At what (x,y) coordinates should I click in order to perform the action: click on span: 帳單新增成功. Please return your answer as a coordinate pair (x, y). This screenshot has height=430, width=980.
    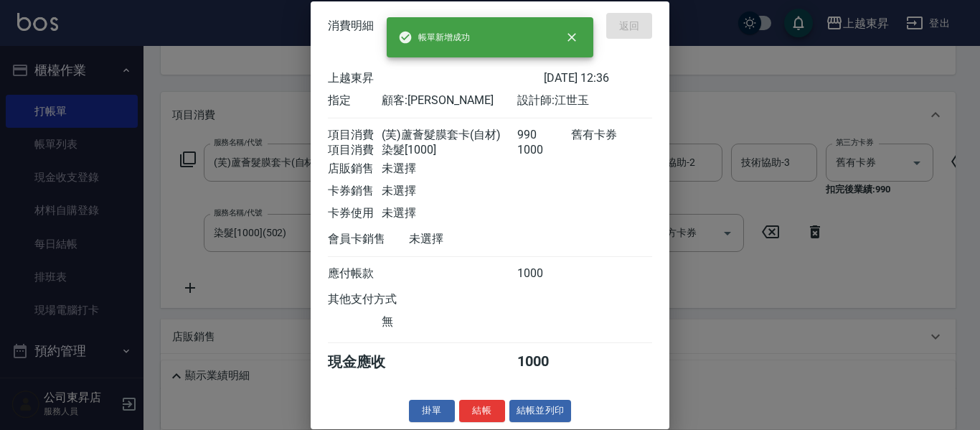
    Looking at the image, I should click on (434, 37).